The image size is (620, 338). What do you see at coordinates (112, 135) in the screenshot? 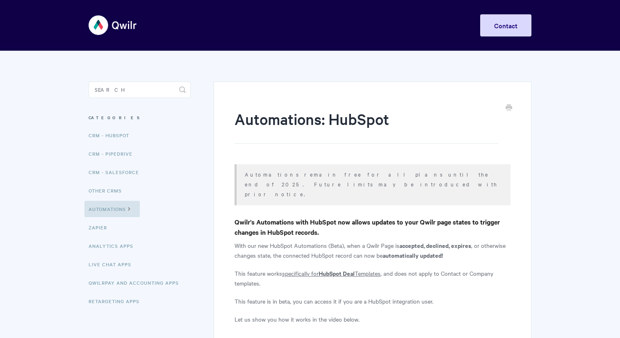
I see `a: CRM - HubSpot` at bounding box center [112, 135].